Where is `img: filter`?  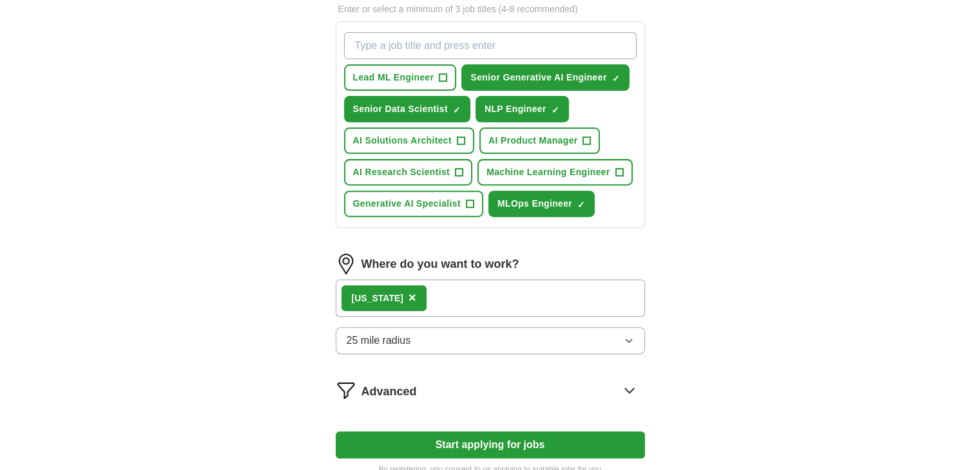
img: filter is located at coordinates (346, 390).